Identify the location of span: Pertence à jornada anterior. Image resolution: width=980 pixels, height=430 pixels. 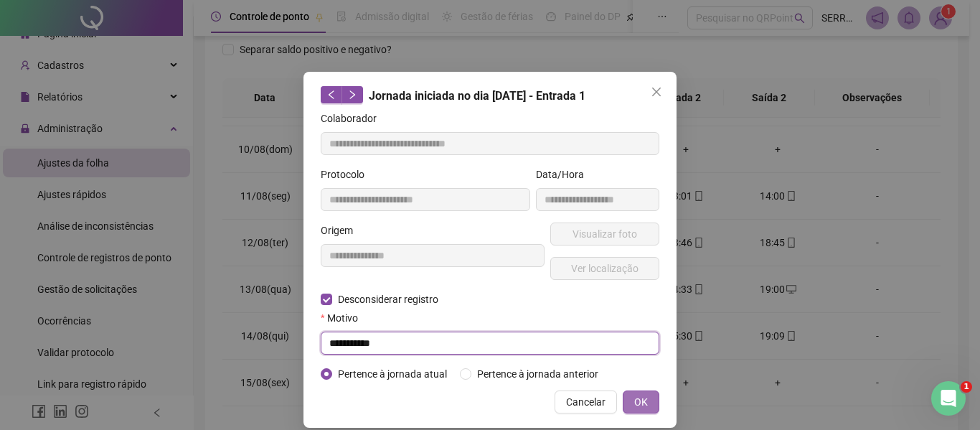
(538, 374).